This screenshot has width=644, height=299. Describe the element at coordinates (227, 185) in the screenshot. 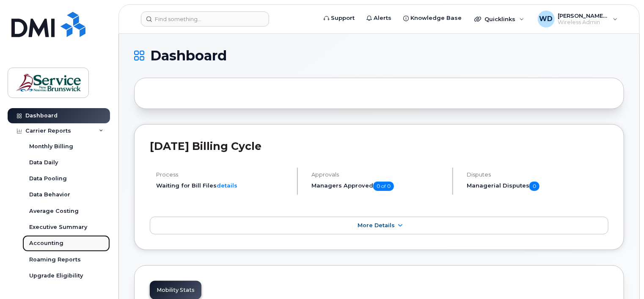

I see `a: details` at that location.